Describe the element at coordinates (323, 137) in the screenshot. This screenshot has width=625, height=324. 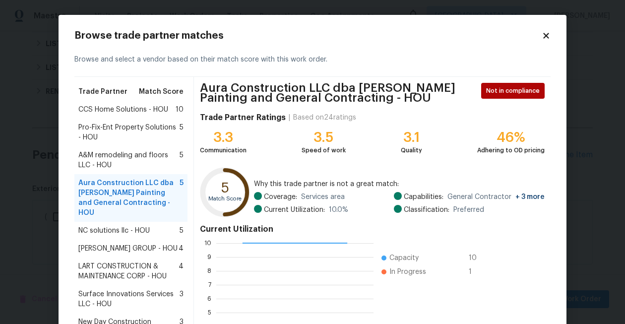
I see `div: 3.5` at that location.